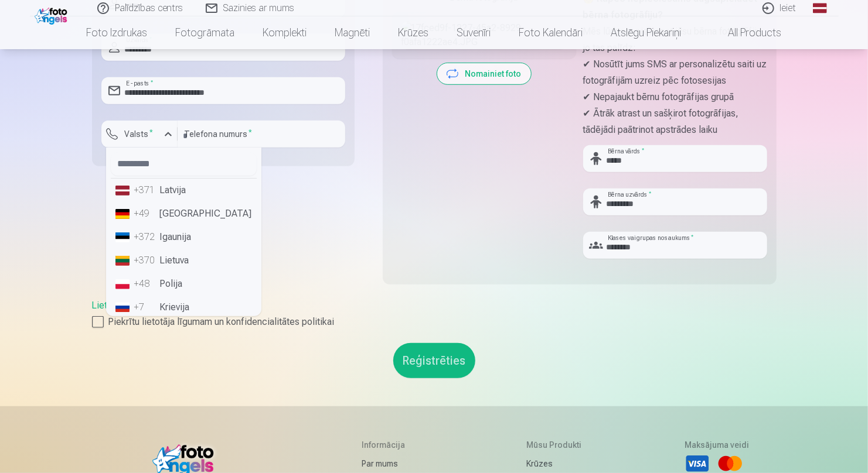 Image resolution: width=868 pixels, height=473 pixels. I want to click on a: Lietošanas līgums, so click(129, 305).